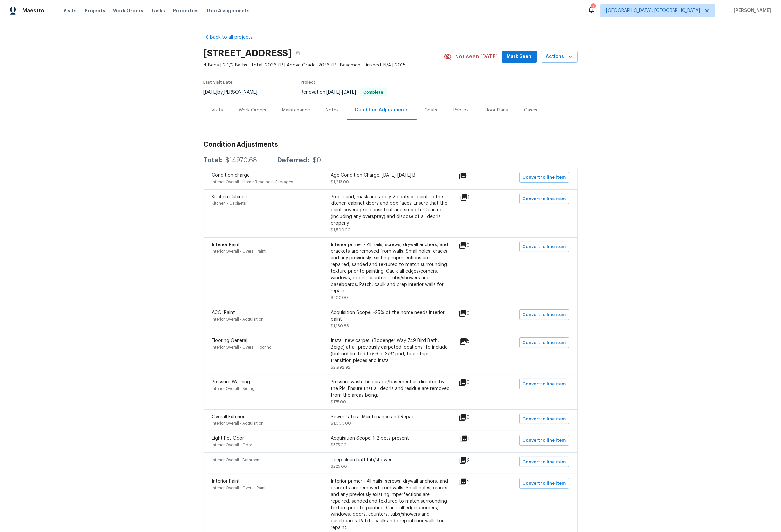 The height and width of the screenshot is (532, 781). I want to click on div: 1, so click(476, 439).